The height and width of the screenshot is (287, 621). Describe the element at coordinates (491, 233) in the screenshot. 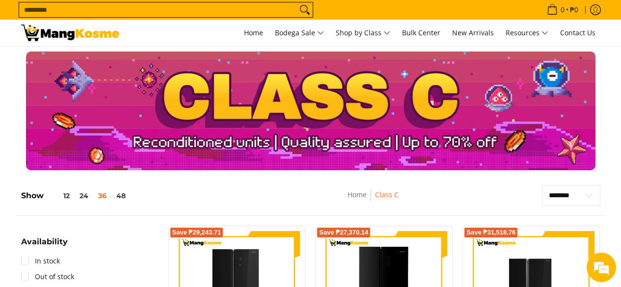

I see `span: Save ₱31,518.76` at that location.